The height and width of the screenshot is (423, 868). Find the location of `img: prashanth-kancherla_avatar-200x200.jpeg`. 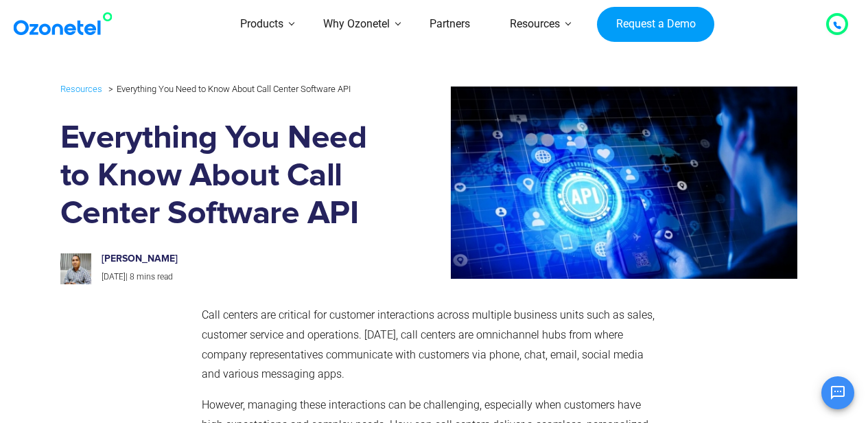

img: prashanth-kancherla_avatar-200x200.jpeg is located at coordinates (75, 268).